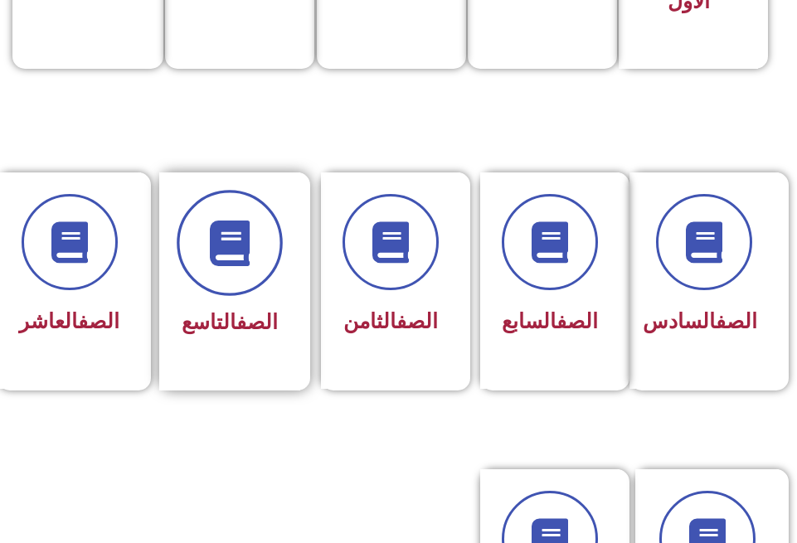 This screenshot has width=797, height=543. I want to click on span: السابع, so click(550, 321).